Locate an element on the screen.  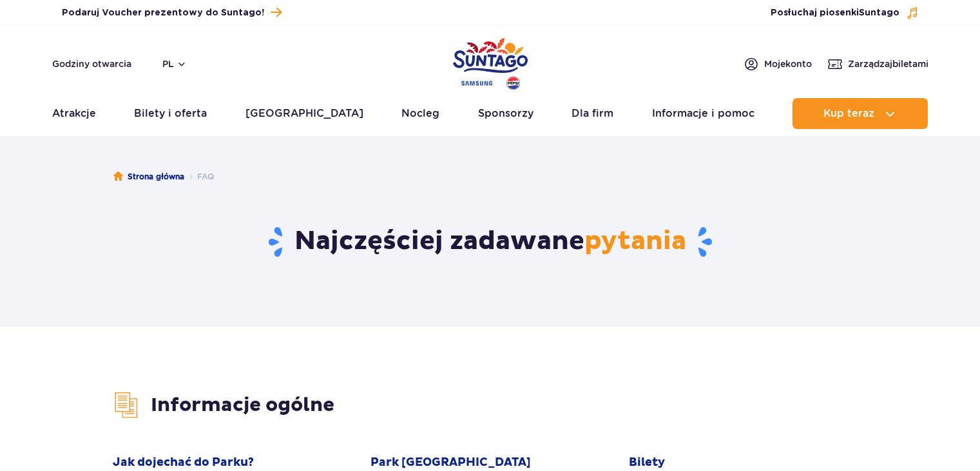
h1: Najczęściej zadawane is located at coordinates (490, 242).